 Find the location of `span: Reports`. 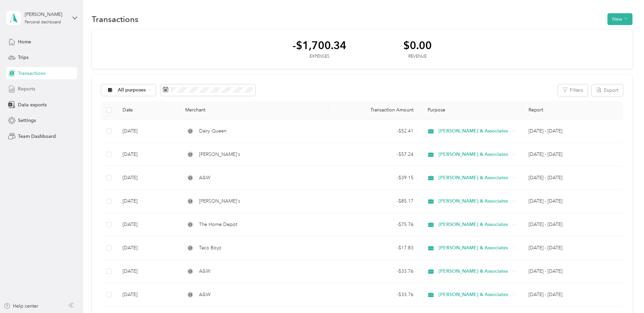

span: Reports is located at coordinates (26, 89).